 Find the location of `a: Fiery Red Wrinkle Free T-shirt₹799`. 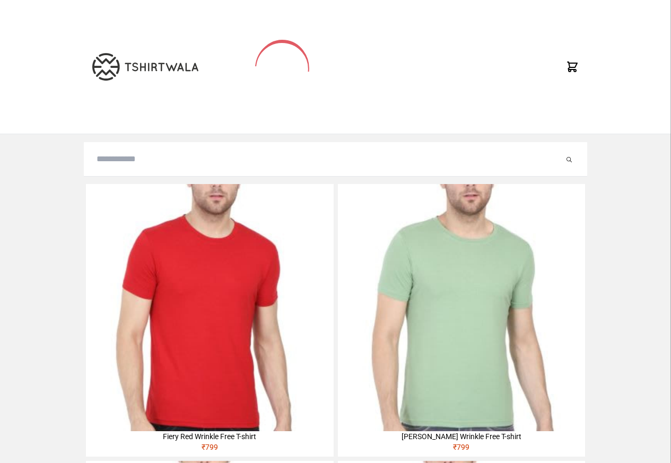

a: Fiery Red Wrinkle Free T-shirt₹799 is located at coordinates (210, 320).